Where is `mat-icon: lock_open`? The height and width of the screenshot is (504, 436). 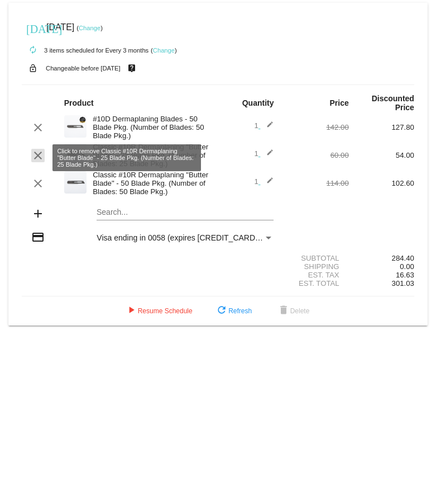 mat-icon: lock_open is located at coordinates (33, 68).